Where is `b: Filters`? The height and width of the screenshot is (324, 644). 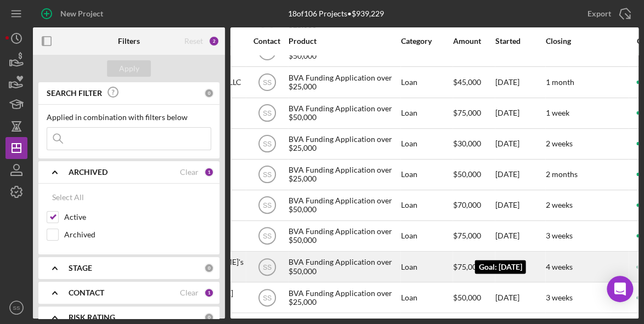 b: Filters is located at coordinates (129, 41).